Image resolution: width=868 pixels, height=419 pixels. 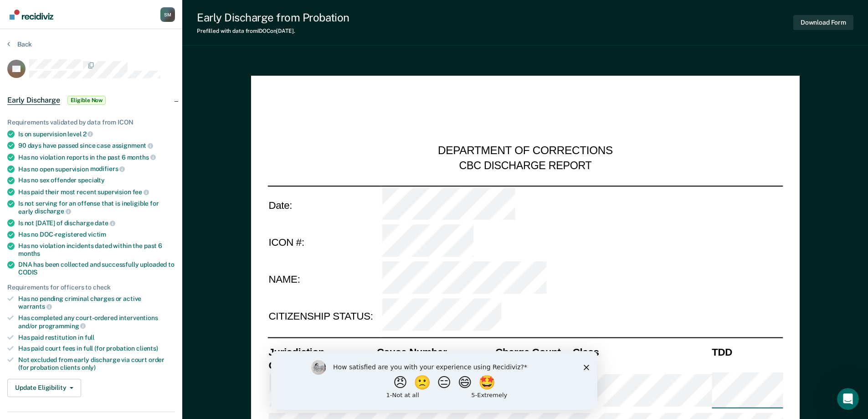 I want to click on span: Eligible Now, so click(x=86, y=100).